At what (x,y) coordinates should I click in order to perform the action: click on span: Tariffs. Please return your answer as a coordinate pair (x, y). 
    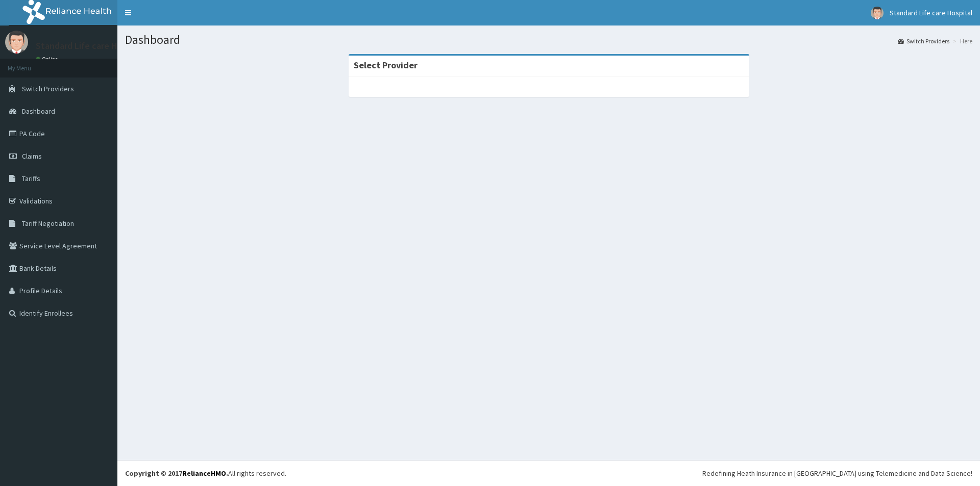
    Looking at the image, I should click on (31, 178).